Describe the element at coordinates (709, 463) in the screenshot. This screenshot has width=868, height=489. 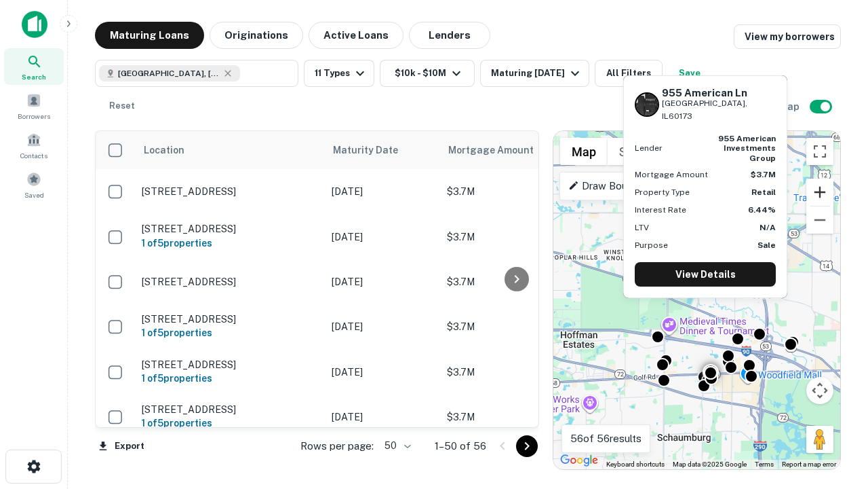
I see `span: Map data ©2025 Google` at that location.